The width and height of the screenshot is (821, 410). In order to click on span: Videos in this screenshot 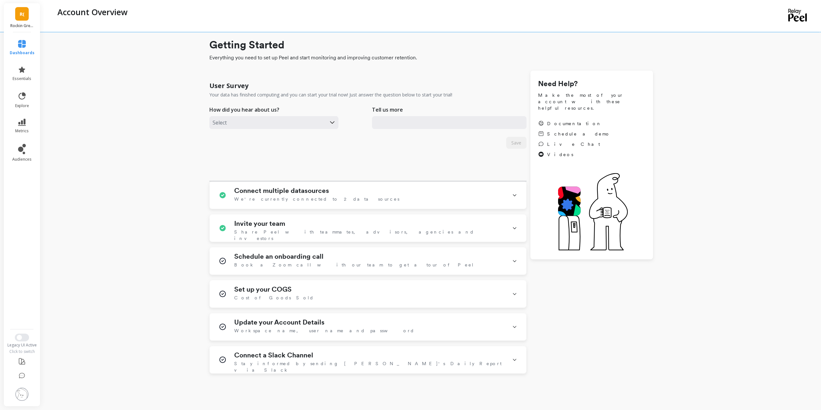, I will do `click(560, 155)`.